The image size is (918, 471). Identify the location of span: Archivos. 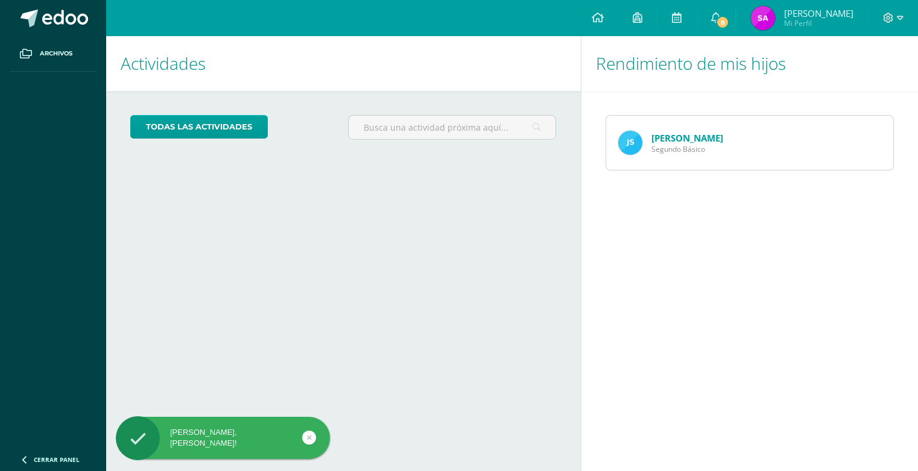
(56, 54).